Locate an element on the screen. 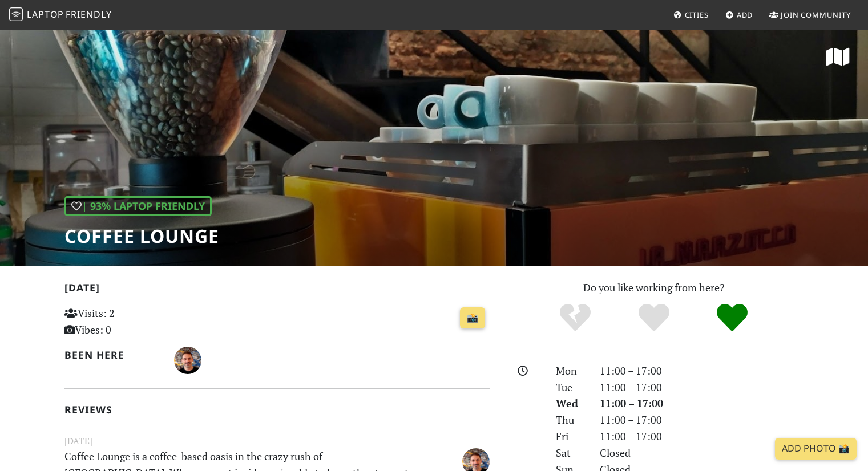 The width and height of the screenshot is (868, 471). span: Join Community is located at coordinates (815, 15).